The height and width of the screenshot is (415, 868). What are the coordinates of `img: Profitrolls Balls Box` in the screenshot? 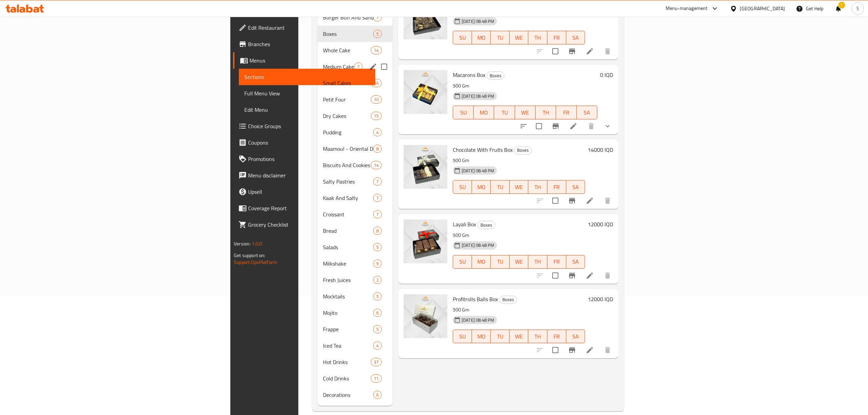 It's located at (426, 316).